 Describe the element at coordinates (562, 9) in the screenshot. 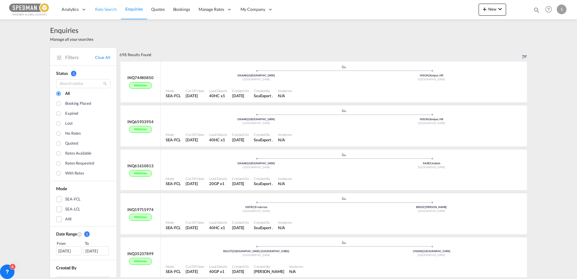

I see `div: S` at that location.